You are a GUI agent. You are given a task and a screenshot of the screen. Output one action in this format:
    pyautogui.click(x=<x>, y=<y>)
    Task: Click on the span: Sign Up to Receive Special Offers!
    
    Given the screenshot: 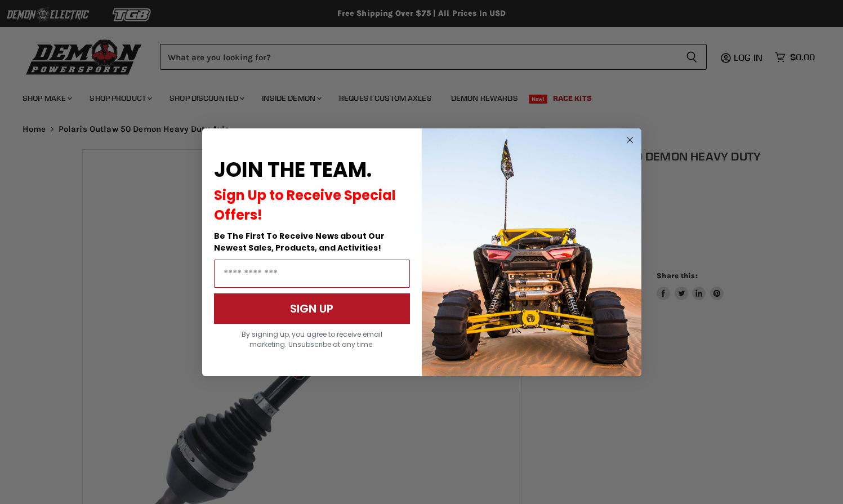 What is the action you would take?
    pyautogui.click(x=304, y=205)
    